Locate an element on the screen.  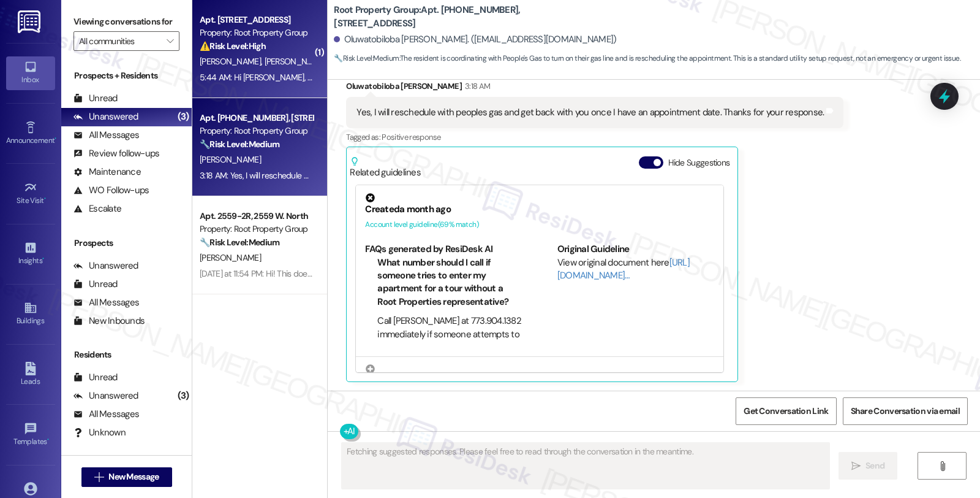
div: 3:18 AM is located at coordinates (476, 86).